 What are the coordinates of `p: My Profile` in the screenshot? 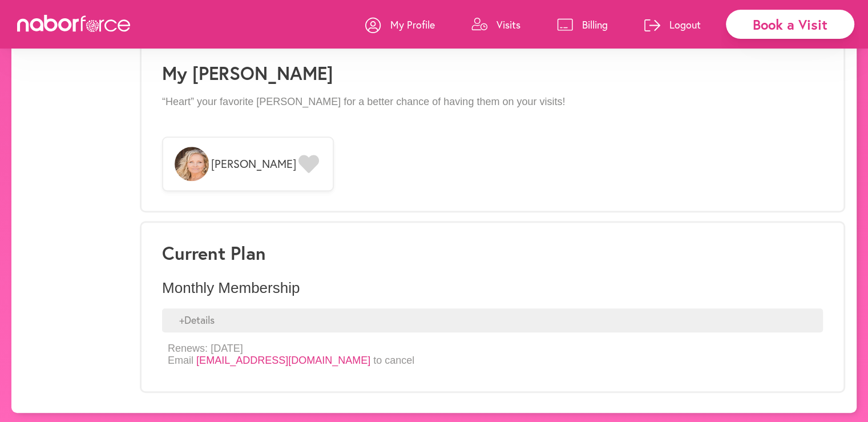 It's located at (412, 25).